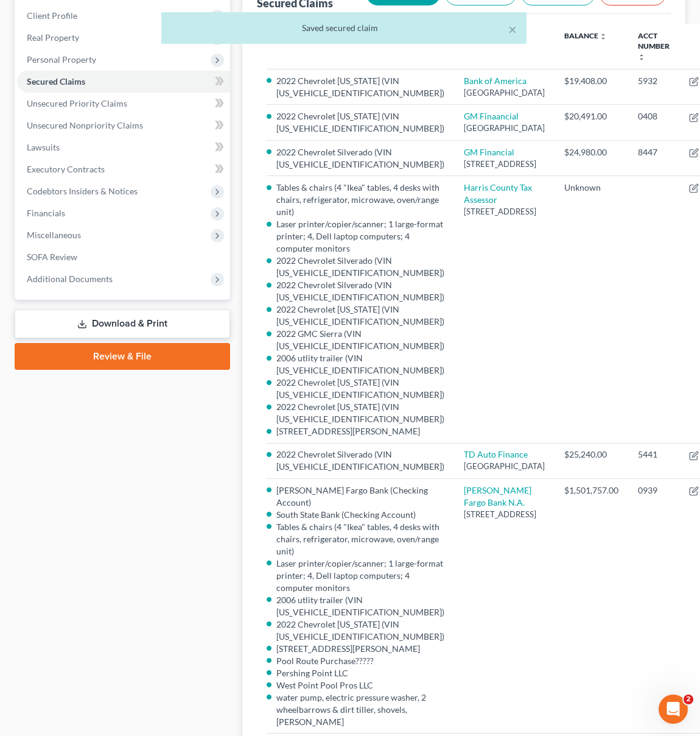 The width and height of the screenshot is (700, 736). I want to click on a: Unsecured Nonpriority Claims, so click(123, 125).